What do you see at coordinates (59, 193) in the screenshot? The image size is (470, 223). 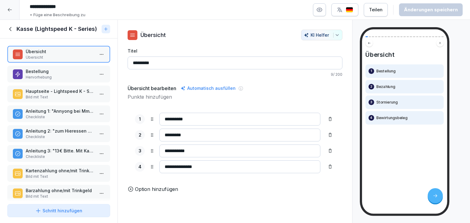 I see `div: Barzahlung ohne/mit TrinkgeldBild mit Text` at bounding box center [59, 193].